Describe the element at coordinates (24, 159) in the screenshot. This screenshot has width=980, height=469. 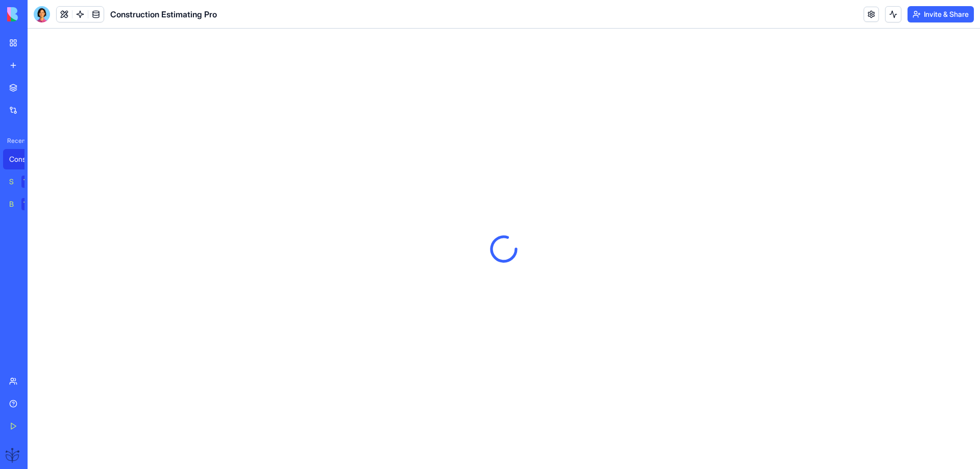
I see `div: Construction Estimating Pro` at that location.